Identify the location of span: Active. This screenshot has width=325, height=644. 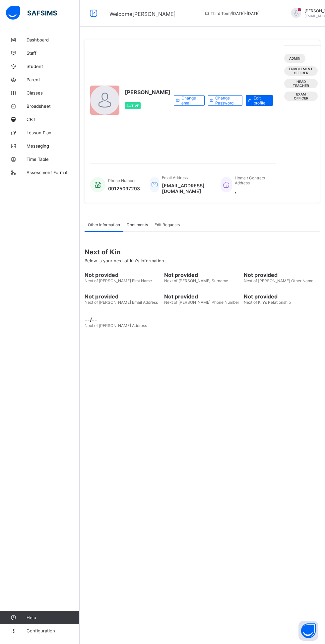
(133, 106).